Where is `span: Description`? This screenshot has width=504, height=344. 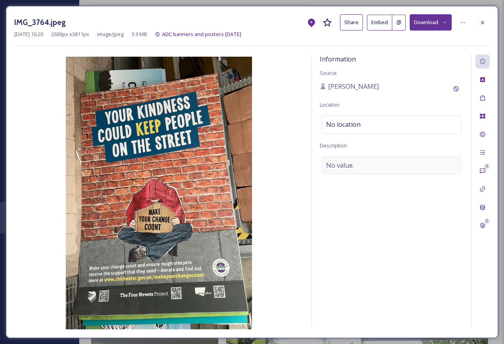 span: Description is located at coordinates (334, 146).